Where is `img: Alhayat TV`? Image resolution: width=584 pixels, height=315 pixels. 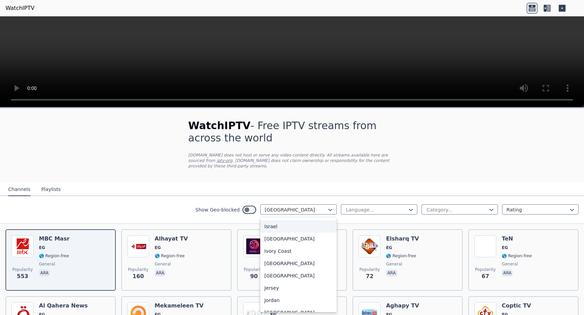 img: Alhayat TV is located at coordinates (138, 246).